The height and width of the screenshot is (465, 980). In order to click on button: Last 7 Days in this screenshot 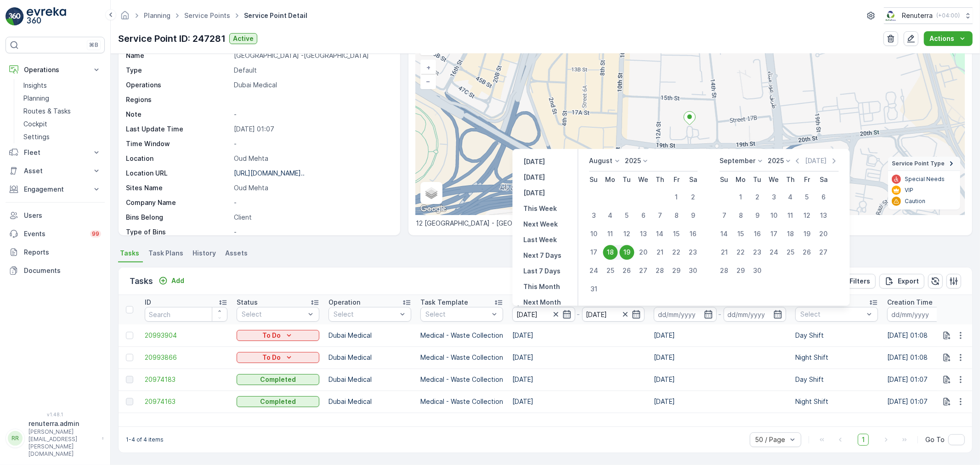, I will do `click(542, 271)`.